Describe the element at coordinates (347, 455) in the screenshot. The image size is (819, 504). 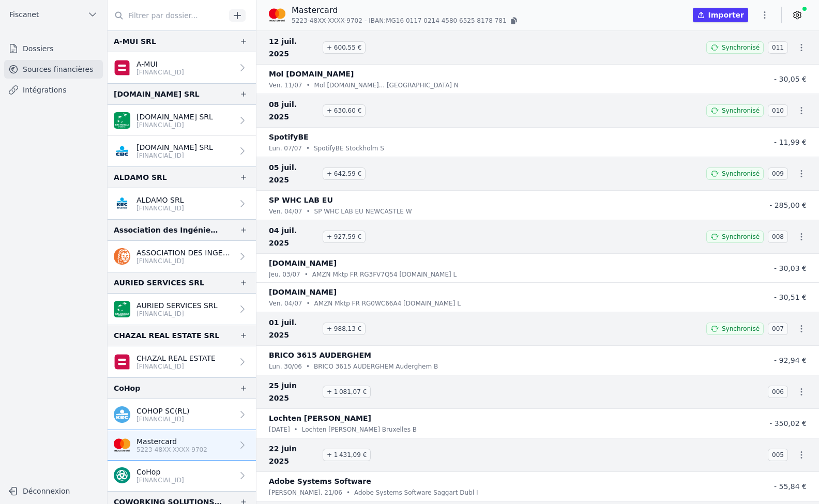
I see `span: + 1 431,09 €` at that location.